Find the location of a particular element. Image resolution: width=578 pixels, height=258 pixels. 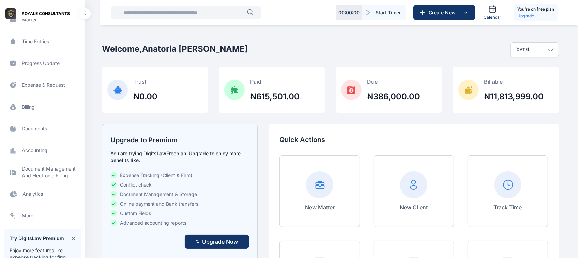

span: Document Management And Electronic Filling is located at coordinates (43, 172).